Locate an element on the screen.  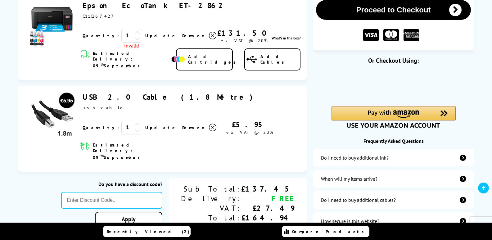
a: lnk_inthebox is located at coordinates (286, 38).